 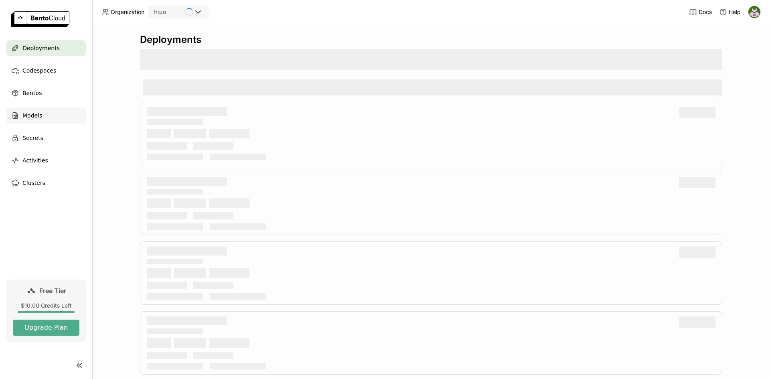 What do you see at coordinates (127, 12) in the screenshot?
I see `span: Organization` at bounding box center [127, 12].